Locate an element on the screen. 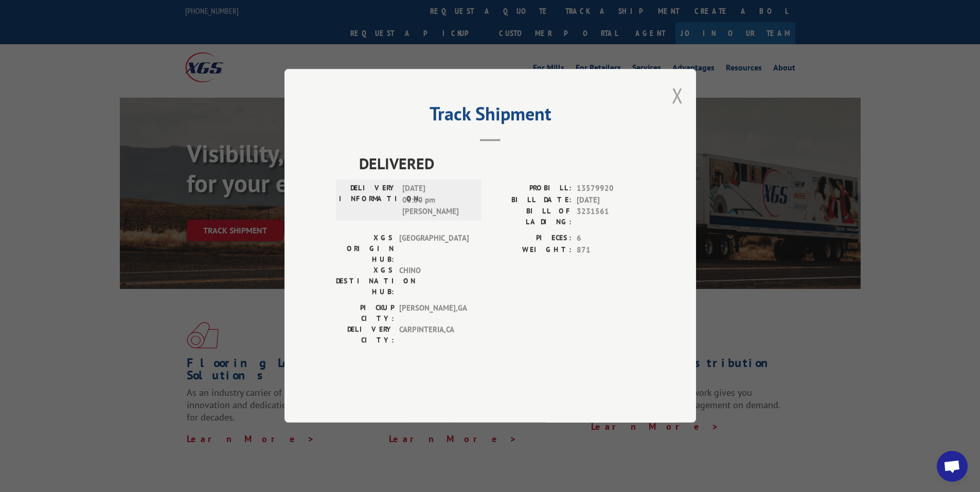  label: PROBILL: is located at coordinates (531, 188).